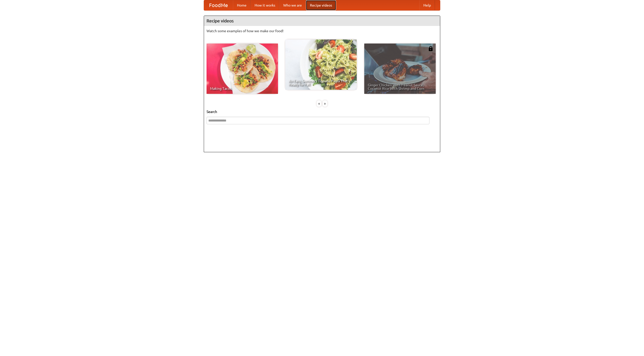  I want to click on a: Making Tacos, so click(242, 69).